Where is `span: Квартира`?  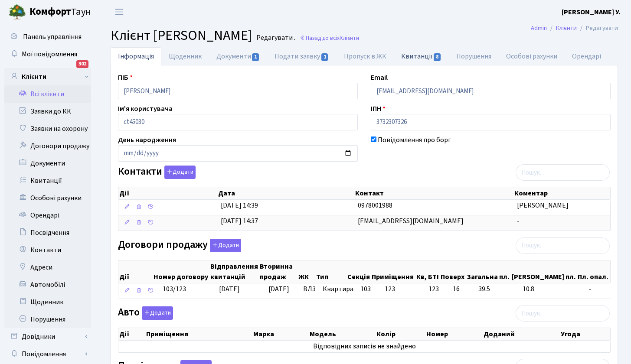
span: Квартира is located at coordinates (338, 289).